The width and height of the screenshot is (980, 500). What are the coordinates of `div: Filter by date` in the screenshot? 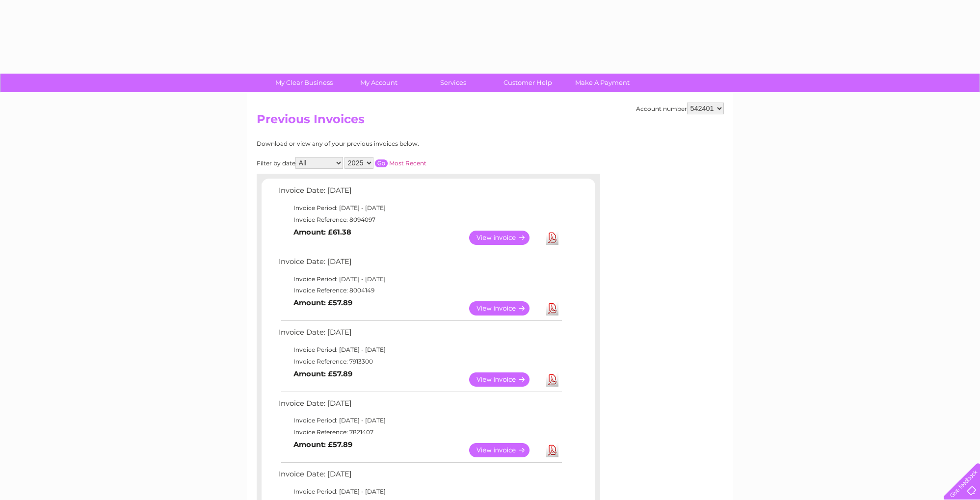 It's located at (385, 163).